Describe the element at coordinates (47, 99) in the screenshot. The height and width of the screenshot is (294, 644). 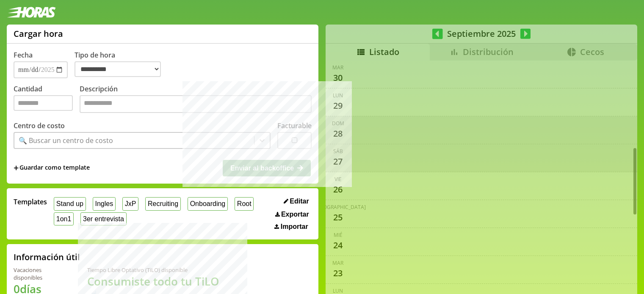
I see `label: Cantidad` at that location.